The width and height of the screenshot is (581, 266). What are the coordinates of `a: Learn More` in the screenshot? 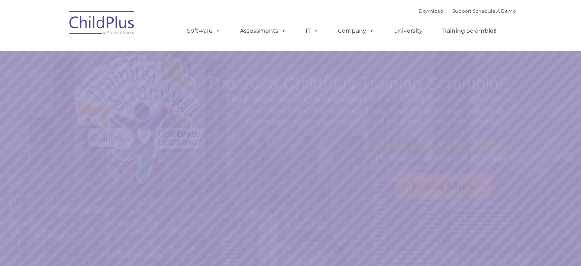 It's located at (443, 186).